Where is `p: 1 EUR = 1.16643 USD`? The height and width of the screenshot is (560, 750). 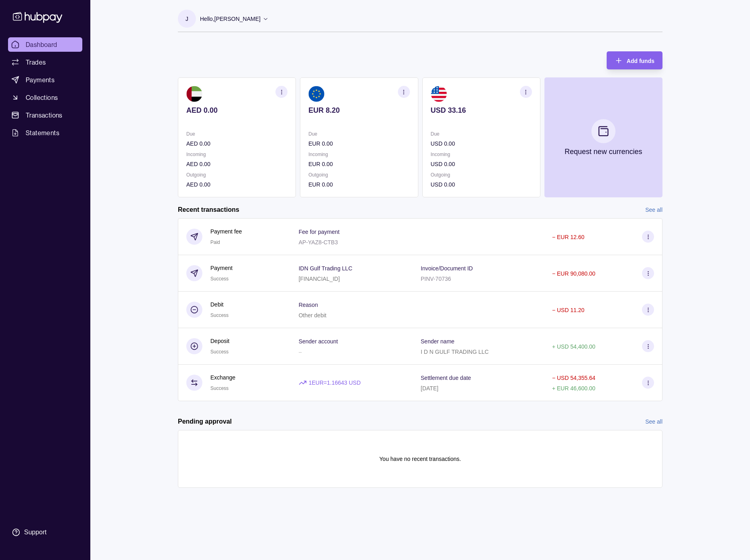 p: 1 EUR = 1.16643 USD is located at coordinates (335, 383).